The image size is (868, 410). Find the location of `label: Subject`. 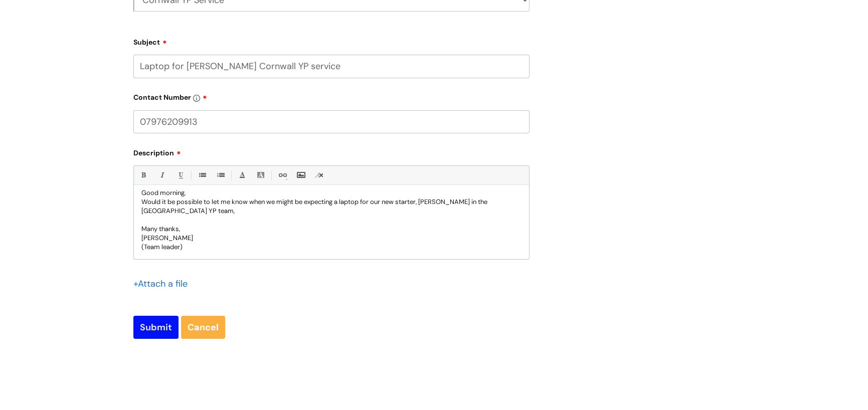

label: Subject is located at coordinates (331, 40).